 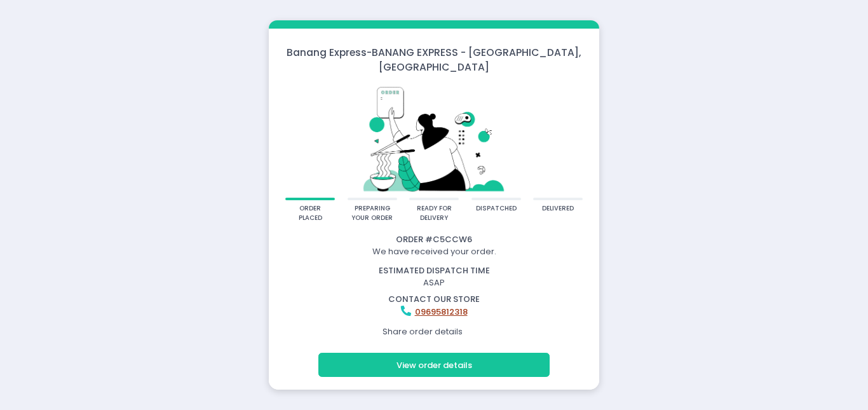 I want to click on div: order placed, so click(x=310, y=213).